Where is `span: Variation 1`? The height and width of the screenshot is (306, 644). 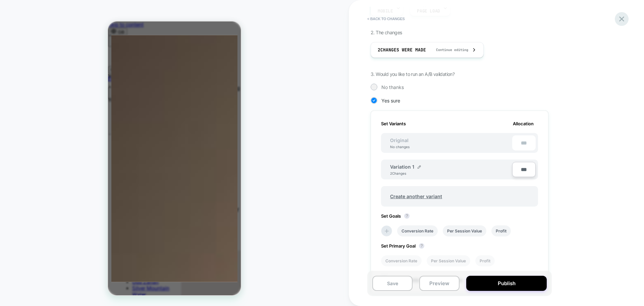 span: Variation 1 is located at coordinates (402, 167).